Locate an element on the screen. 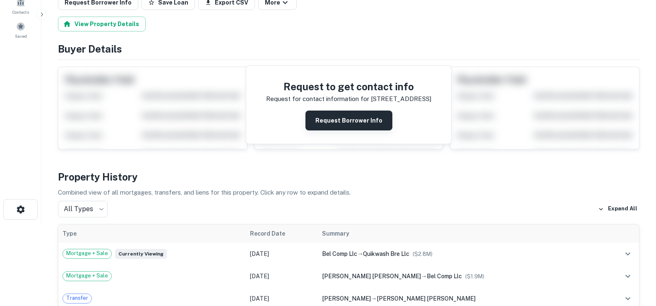  th: Record Date is located at coordinates (282, 233).